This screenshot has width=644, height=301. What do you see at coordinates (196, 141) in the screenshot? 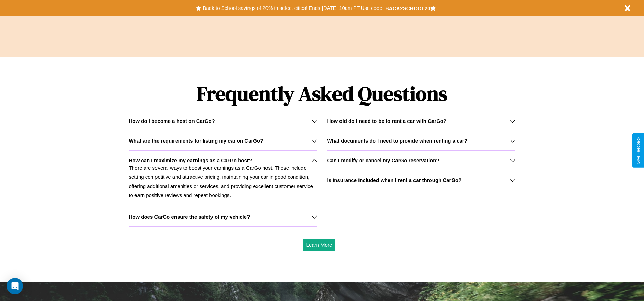
I see `h3: What are the requirements for listing my car on CarGo?` at bounding box center [196, 141].